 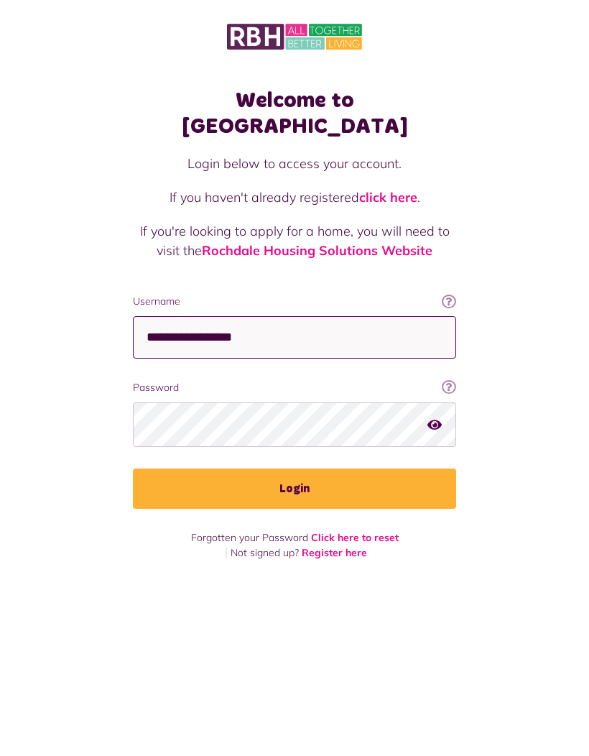 What do you see at coordinates (355, 537) in the screenshot?
I see `a: Click here to reset` at bounding box center [355, 537].